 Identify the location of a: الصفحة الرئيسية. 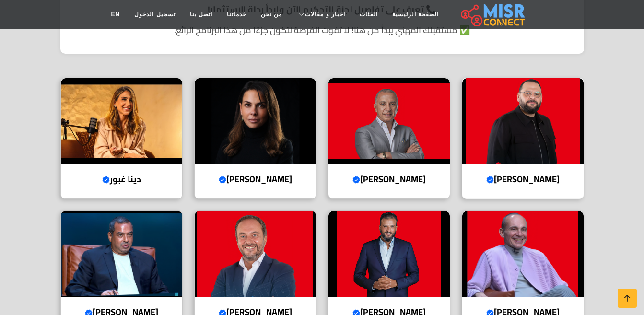
(415, 14).